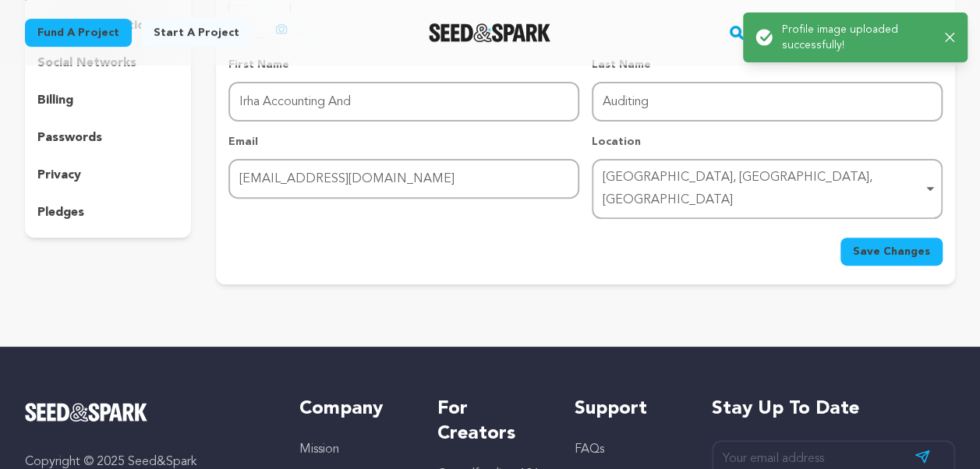  Describe the element at coordinates (107, 138) in the screenshot. I see `button: passwords` at that location.